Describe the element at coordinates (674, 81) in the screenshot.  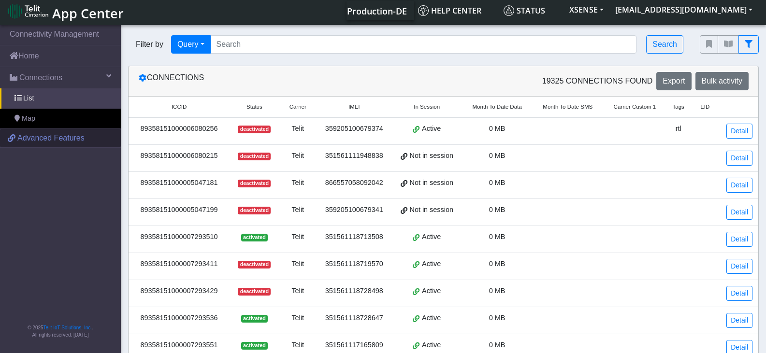
I see `span: Export` at that location.